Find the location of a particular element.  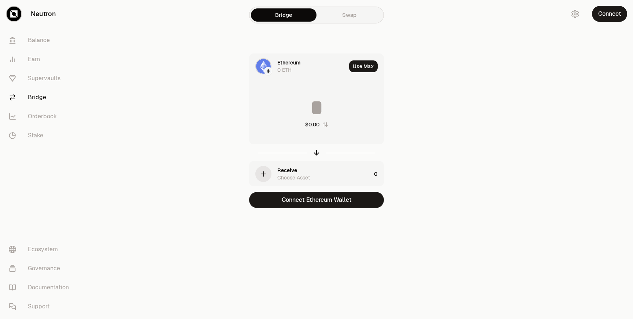

img: Ethereum Logo is located at coordinates (268, 71).